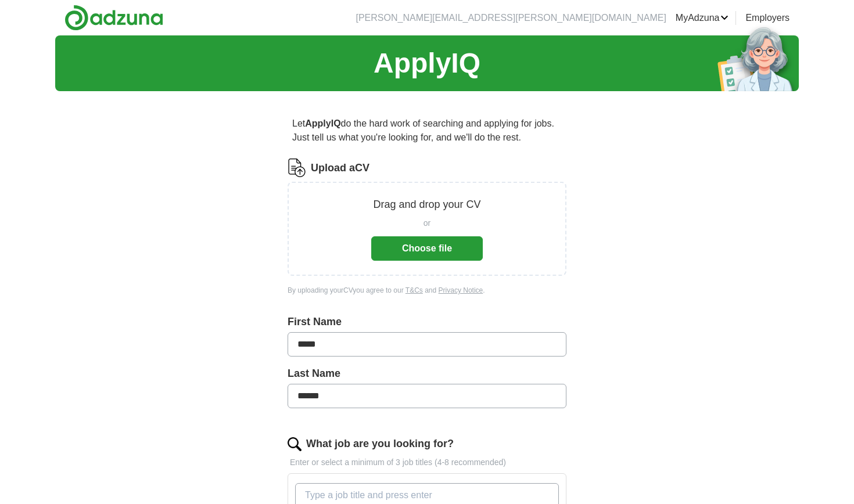  I want to click on label: Upload a CV, so click(340, 168).